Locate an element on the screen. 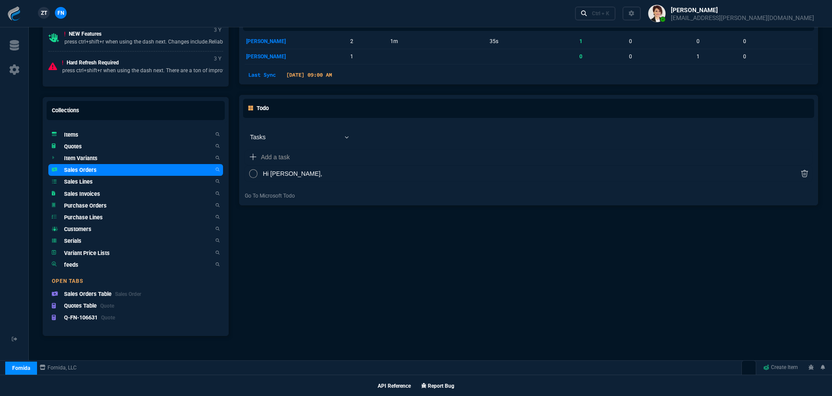  a: API Reference is located at coordinates (394, 386).